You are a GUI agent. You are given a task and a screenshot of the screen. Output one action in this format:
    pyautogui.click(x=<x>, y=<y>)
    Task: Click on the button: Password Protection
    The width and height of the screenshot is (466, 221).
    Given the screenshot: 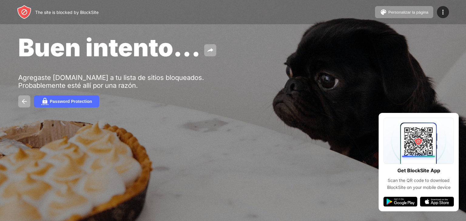 What is the action you would take?
    pyautogui.click(x=66, y=102)
    